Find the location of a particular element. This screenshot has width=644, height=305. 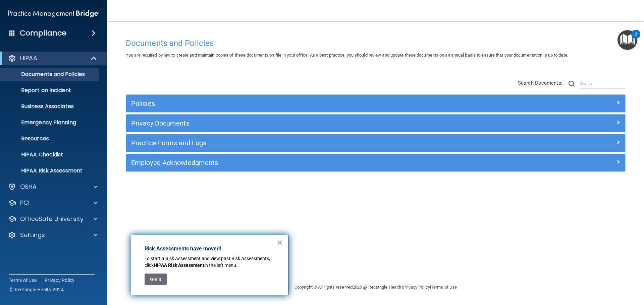

p: Resources is located at coordinates (50, 138).